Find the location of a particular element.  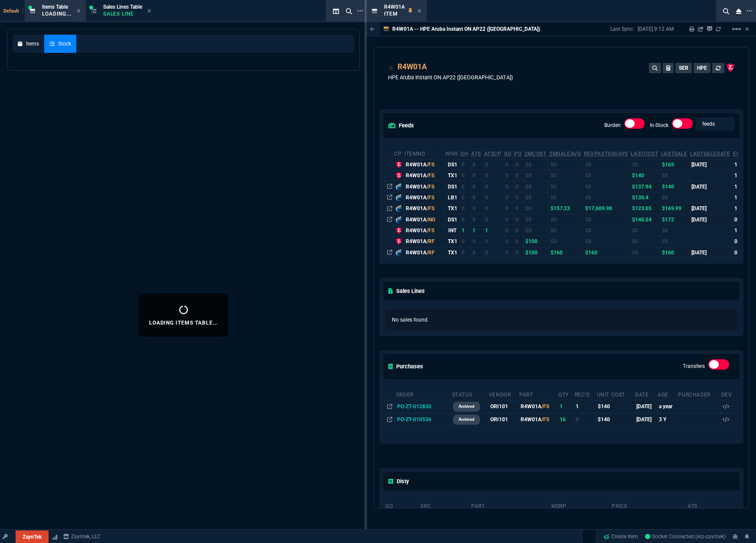

button: HPE is located at coordinates (702, 68).